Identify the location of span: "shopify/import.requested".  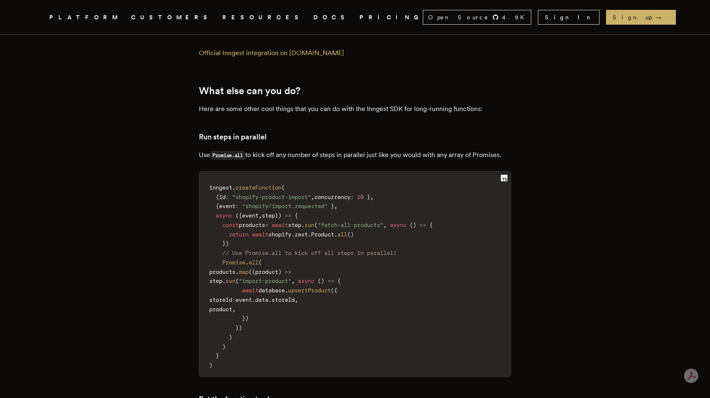
(285, 206).